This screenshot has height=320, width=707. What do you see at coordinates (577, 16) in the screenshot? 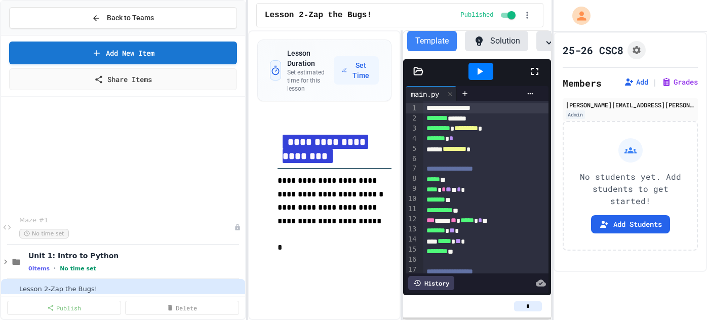
I see `div: My Account` at bounding box center [577, 16].